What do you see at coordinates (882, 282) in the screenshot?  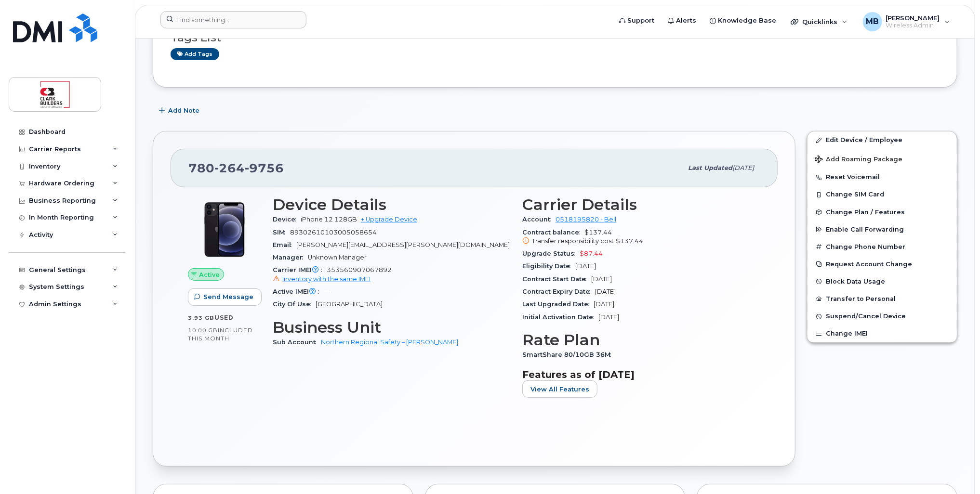 I see `button: Block Data Usage` at bounding box center [882, 282].